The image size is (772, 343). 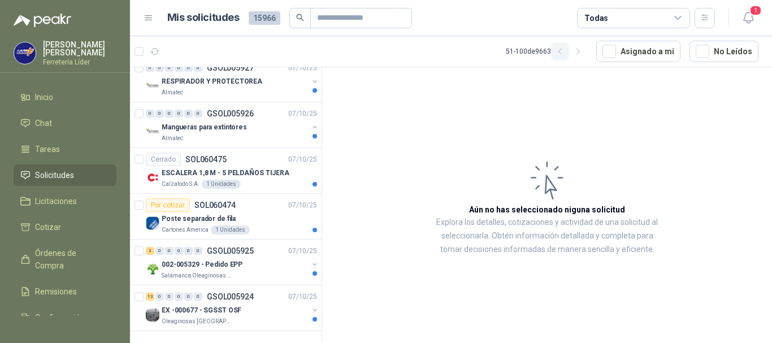 I want to click on div: Todas, so click(x=596, y=18).